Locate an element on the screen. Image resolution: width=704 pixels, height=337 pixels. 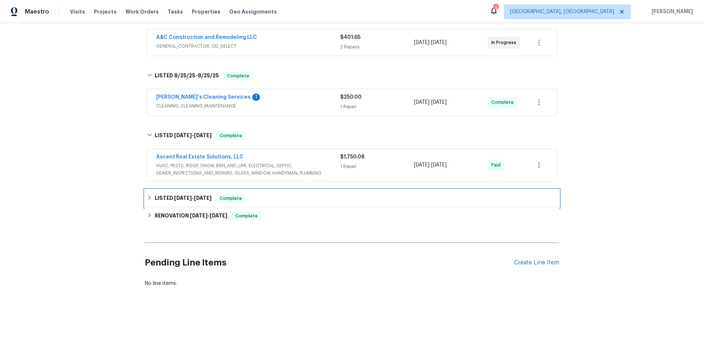
span: Visits is located at coordinates (77, 12).